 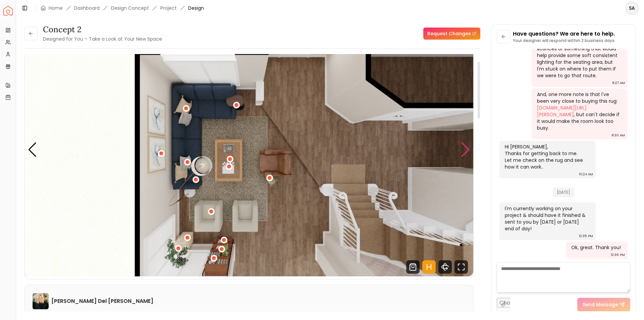 I want to click on button: SA, so click(x=632, y=8).